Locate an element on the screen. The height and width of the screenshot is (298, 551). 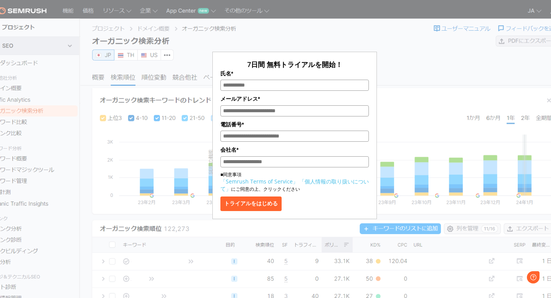
p: ■同意事項 にご同意の上、クリックください is located at coordinates (295, 182).